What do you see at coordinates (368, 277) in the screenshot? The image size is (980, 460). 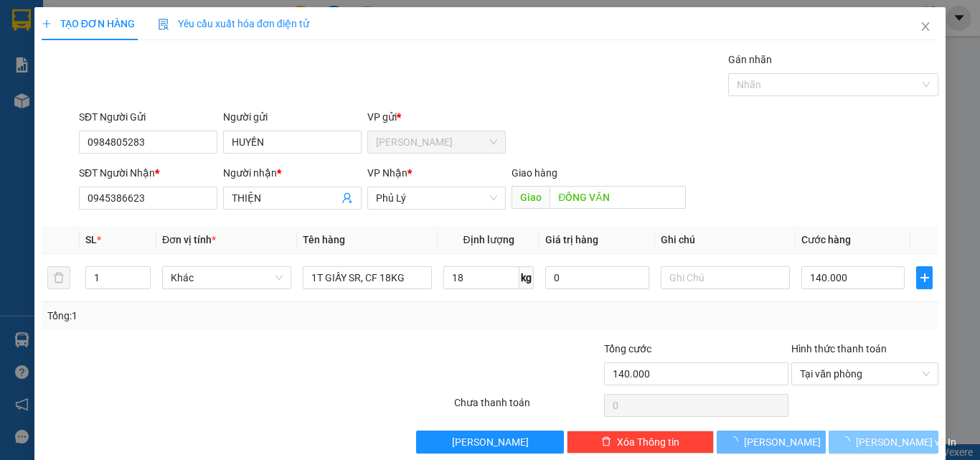 I see `input: VD: Bàn, Ghế` at bounding box center [368, 277].